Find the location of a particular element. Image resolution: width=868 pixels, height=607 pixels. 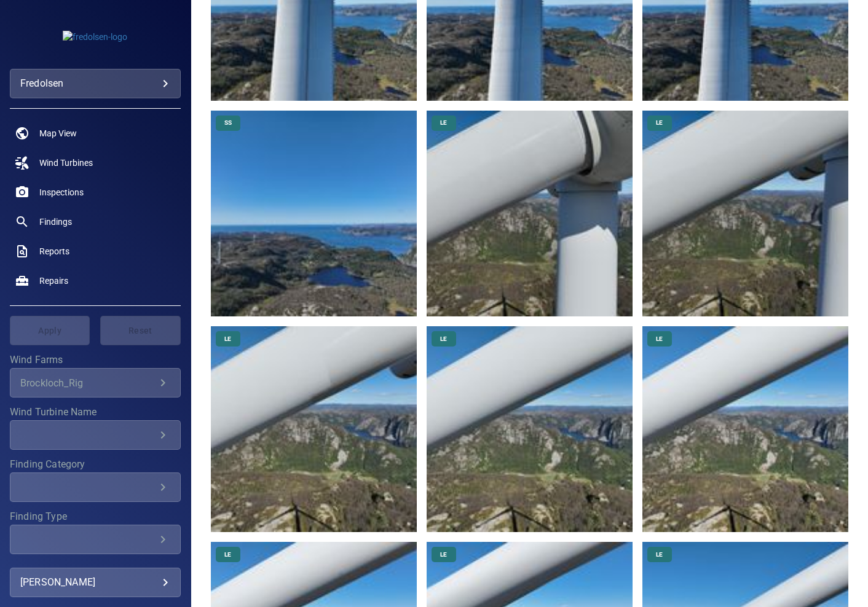

div: Wind Turbine Name is located at coordinates (95, 436).